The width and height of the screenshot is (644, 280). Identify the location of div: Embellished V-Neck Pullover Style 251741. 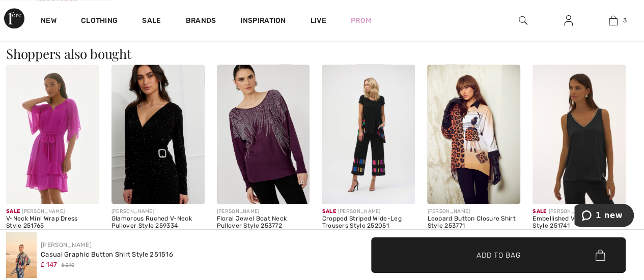
(579, 223).